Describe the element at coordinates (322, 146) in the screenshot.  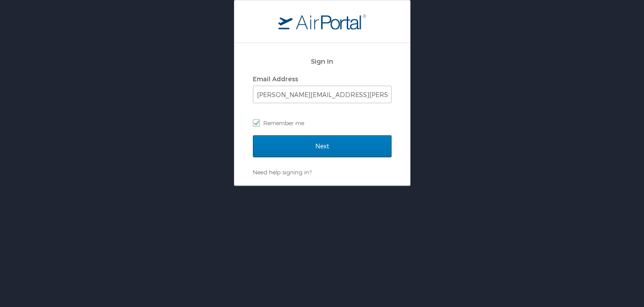
I see `input: Next` at that location.